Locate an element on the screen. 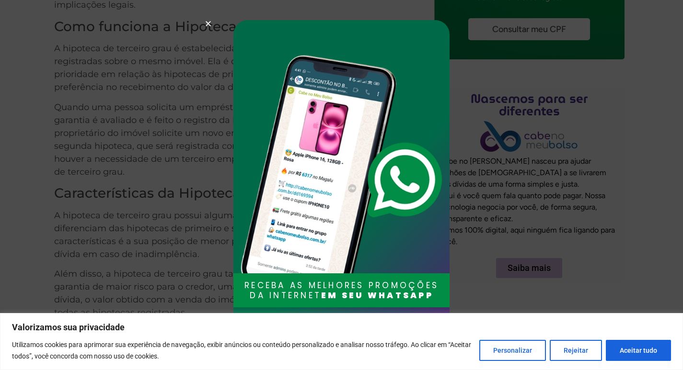 The width and height of the screenshot is (683, 370). button: Rejeitar is located at coordinates (575, 351).